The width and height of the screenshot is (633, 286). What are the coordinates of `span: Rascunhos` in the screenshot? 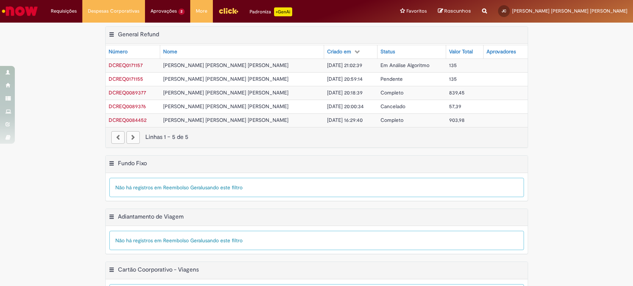 It's located at (458, 11).